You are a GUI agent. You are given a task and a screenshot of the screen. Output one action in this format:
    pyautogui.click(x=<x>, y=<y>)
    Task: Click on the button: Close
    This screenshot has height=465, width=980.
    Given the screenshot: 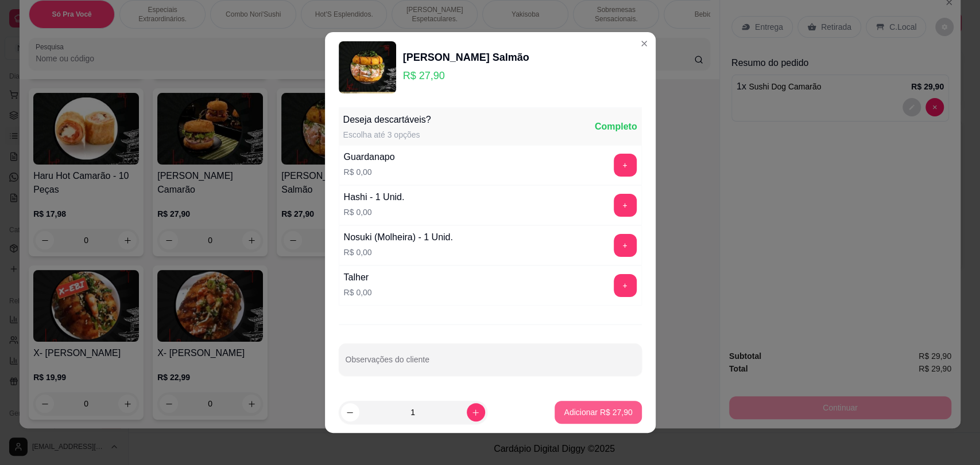 What is the action you would take?
    pyautogui.click(x=644, y=43)
    